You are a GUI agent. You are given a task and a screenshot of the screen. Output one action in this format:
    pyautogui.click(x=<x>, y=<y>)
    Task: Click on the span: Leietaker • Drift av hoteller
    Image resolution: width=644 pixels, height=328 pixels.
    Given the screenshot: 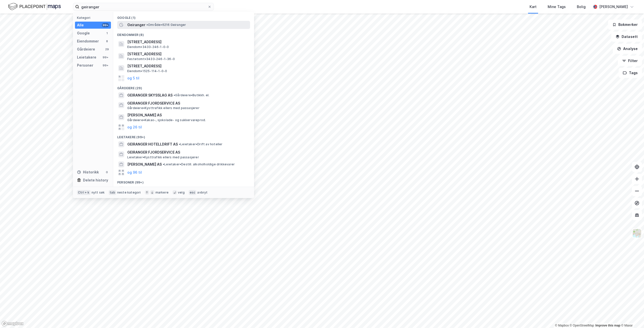 What is the action you would take?
    pyautogui.click(x=201, y=144)
    